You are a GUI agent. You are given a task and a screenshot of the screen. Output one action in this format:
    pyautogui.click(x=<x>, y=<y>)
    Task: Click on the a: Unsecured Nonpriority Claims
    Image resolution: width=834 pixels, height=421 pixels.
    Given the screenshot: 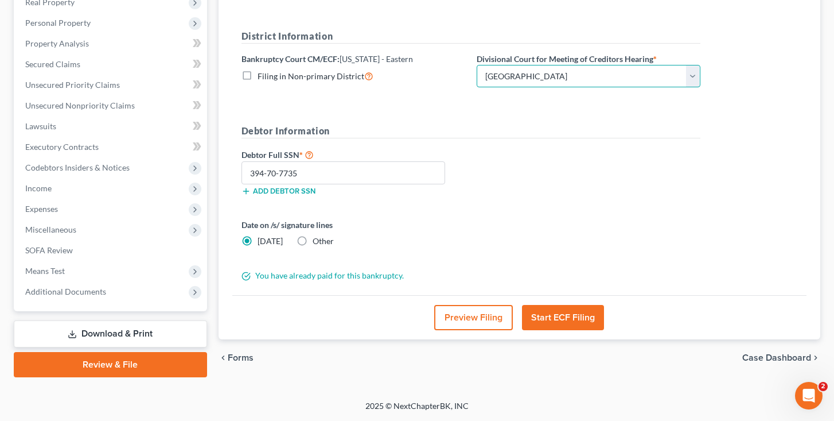 What is the action you would take?
    pyautogui.click(x=111, y=106)
    